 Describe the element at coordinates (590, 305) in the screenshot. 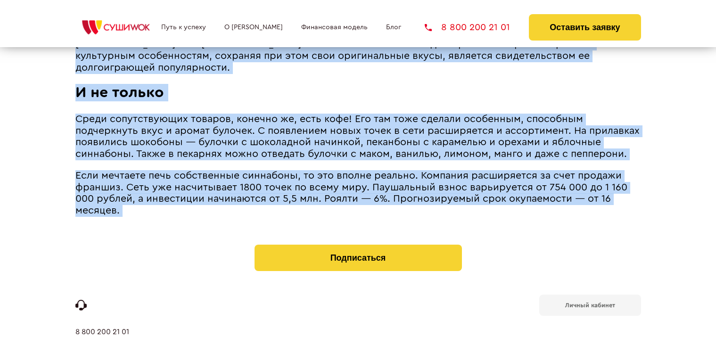

I see `a: Личный кабинет` at that location.